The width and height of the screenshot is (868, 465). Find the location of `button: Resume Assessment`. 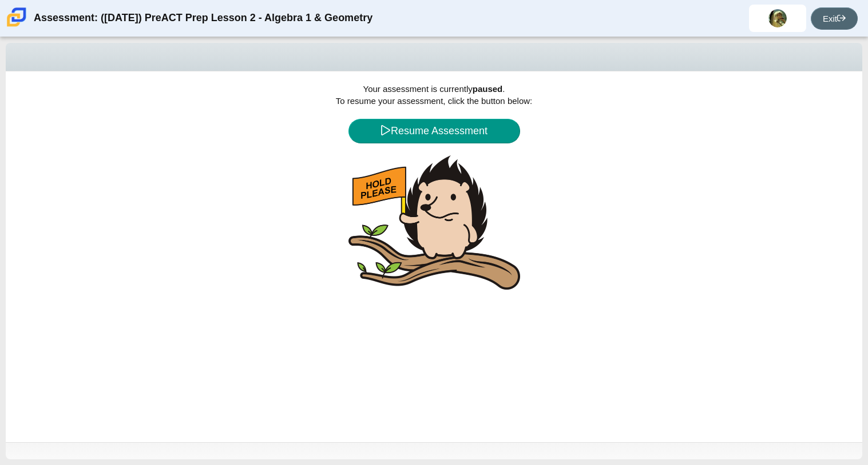

button: Resume Assessment is located at coordinates (434, 131).